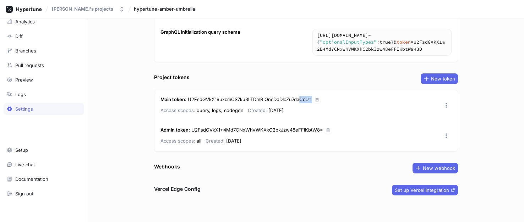  What do you see at coordinates (167, 167) in the screenshot?
I see `div: Webhooks` at bounding box center [167, 167].